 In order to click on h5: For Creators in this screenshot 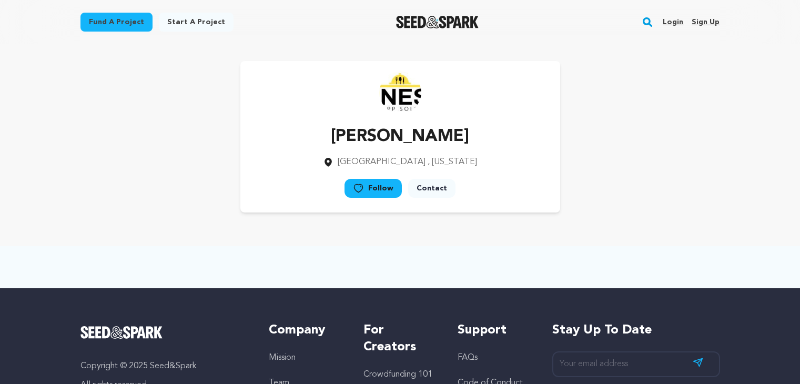, I will do `click(400, 339)`.